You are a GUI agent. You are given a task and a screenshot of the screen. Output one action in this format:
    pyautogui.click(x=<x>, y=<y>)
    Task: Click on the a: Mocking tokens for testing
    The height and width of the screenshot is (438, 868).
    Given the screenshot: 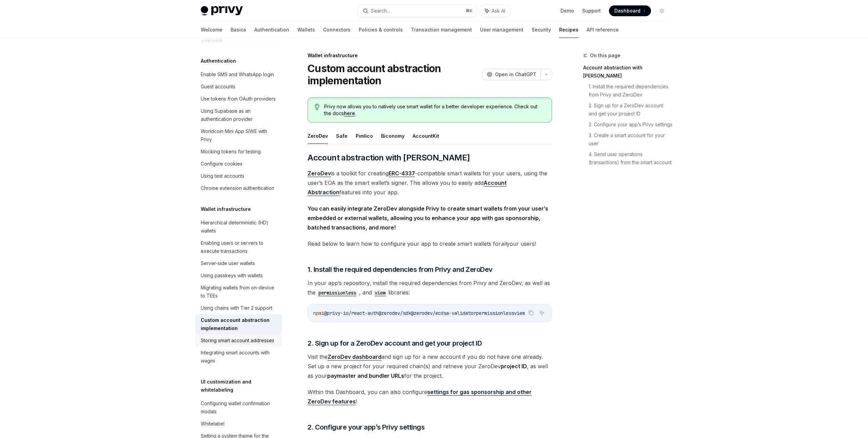 What is the action you would take?
    pyautogui.click(x=238, y=152)
    